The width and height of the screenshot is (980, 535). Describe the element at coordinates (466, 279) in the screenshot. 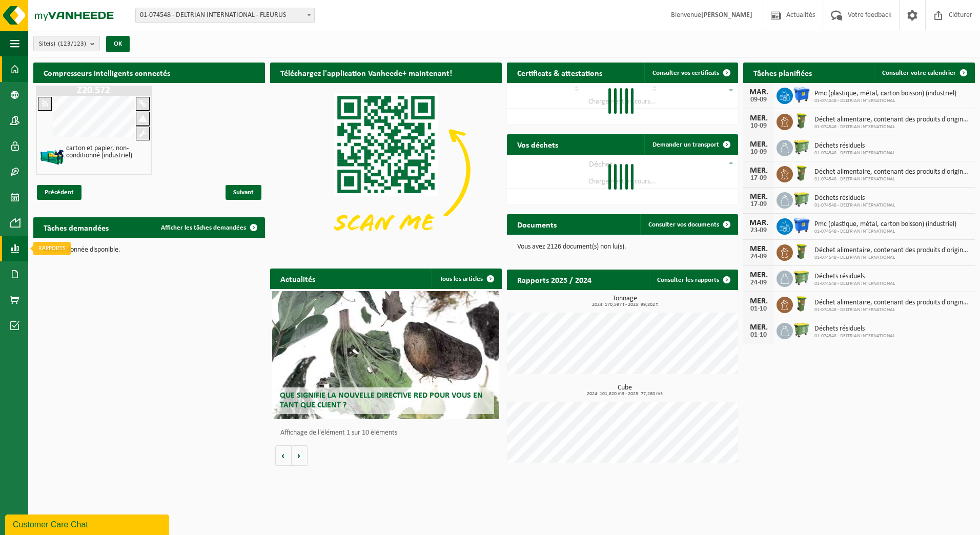

I see `a: Tous les articles` at that location.